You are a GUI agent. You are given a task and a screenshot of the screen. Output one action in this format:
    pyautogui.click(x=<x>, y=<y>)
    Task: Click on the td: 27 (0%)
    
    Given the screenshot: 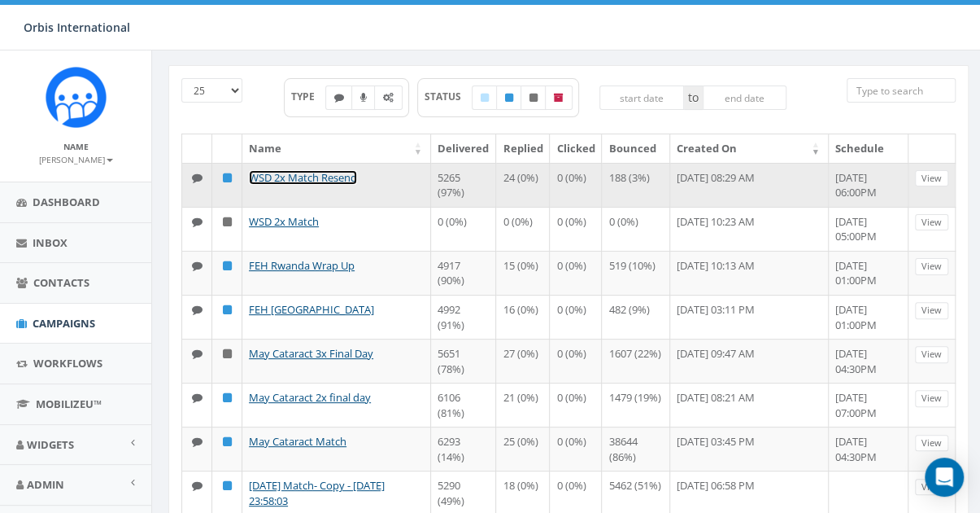 What is the action you would take?
    pyautogui.click(x=523, y=361)
    